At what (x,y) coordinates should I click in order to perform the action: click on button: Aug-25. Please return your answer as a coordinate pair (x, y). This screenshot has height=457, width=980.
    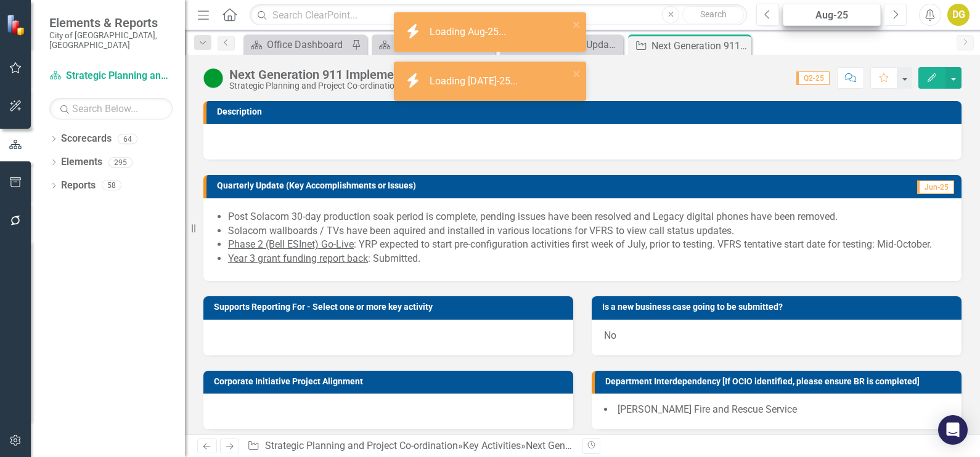
    Looking at the image, I should click on (832, 15).